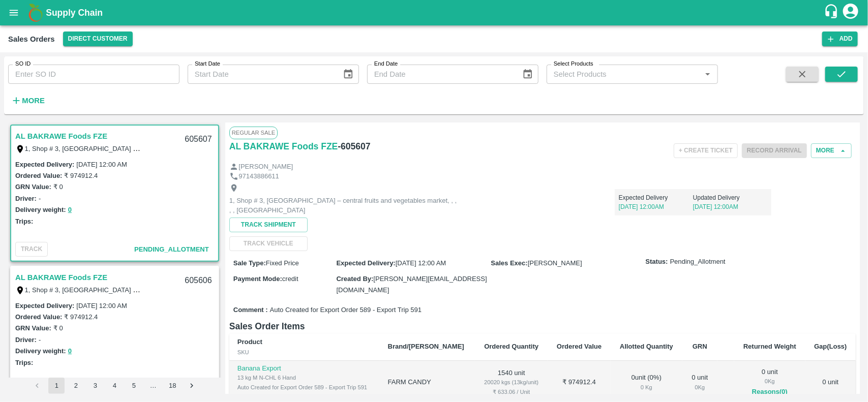 The width and height of the screenshot is (868, 402). I want to click on div: account of current user, so click(851, 13).